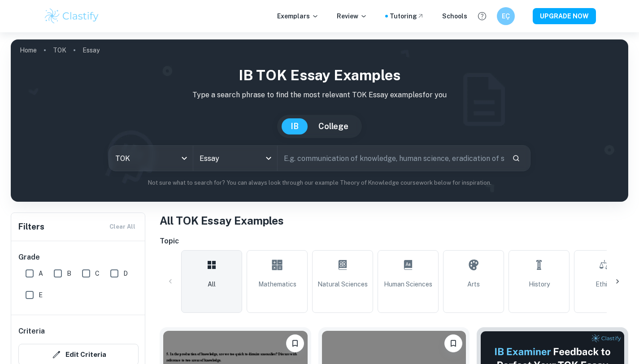 This screenshot has width=639, height=364. What do you see at coordinates (319, 75) in the screenshot?
I see `h1: IB TOK Essay examples` at bounding box center [319, 75].